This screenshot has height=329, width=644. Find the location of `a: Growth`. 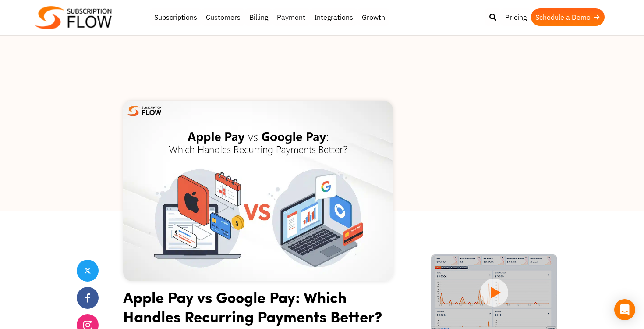

a: Growth is located at coordinates (374, 17).